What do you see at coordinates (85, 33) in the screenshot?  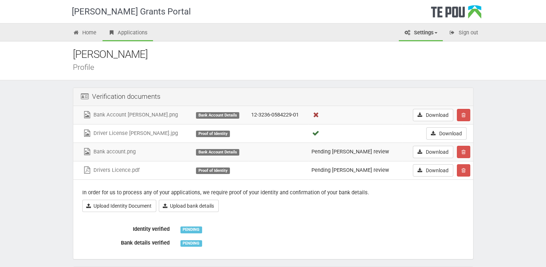 I see `a: Home` at bounding box center [85, 33].